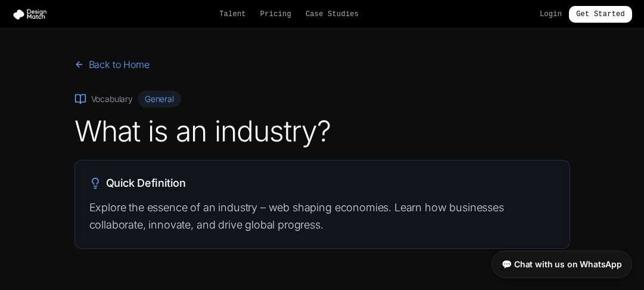  I want to click on p: Explore the essence of an industry – web shaping economies. Learn how businesses collaborate, inn..., so click(323, 216).